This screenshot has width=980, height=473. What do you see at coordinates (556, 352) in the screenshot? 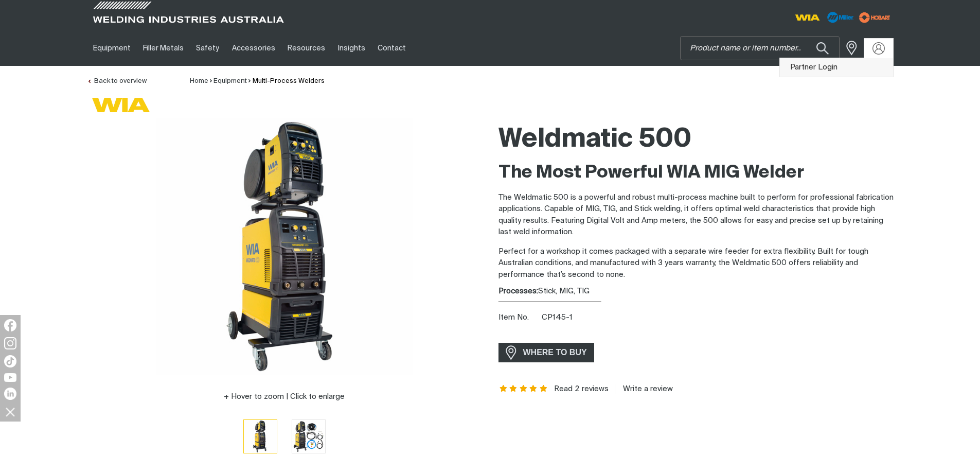
I see `span: WHERE TO BUY` at bounding box center [556, 352].